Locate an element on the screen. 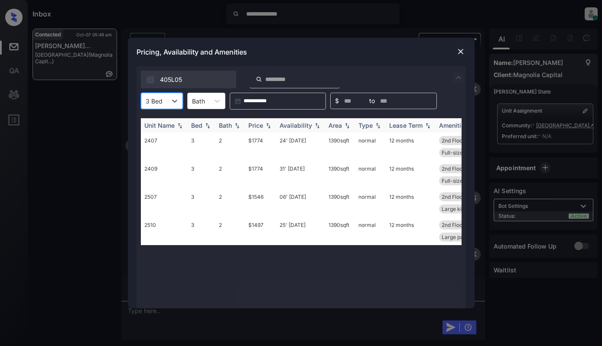 The image size is (602, 346). div: Price is located at coordinates (256, 125).